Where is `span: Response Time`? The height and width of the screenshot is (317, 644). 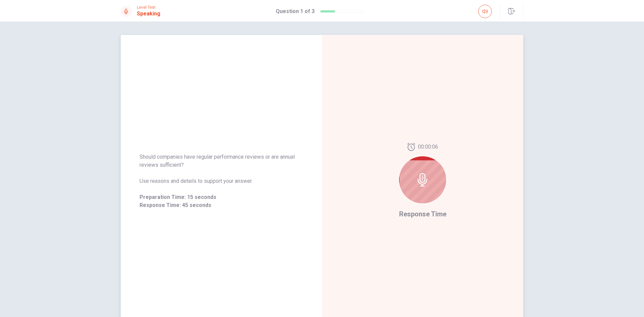
span: Response Time is located at coordinates (423, 214).